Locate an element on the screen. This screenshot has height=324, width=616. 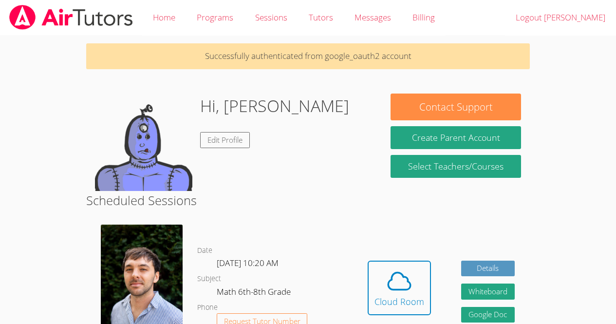
button: Cloud Room is located at coordinates (399, 288).